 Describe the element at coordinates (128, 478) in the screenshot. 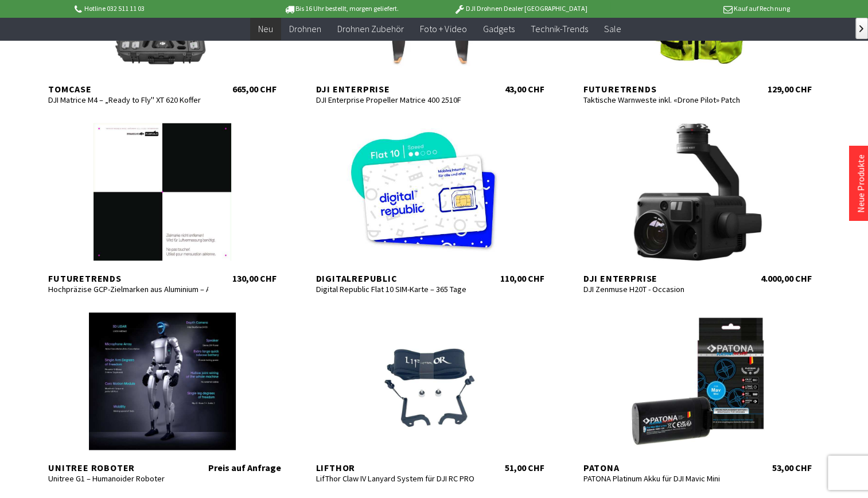

I see `div: Unitree G1 – Humanoider Roboter` at that location.